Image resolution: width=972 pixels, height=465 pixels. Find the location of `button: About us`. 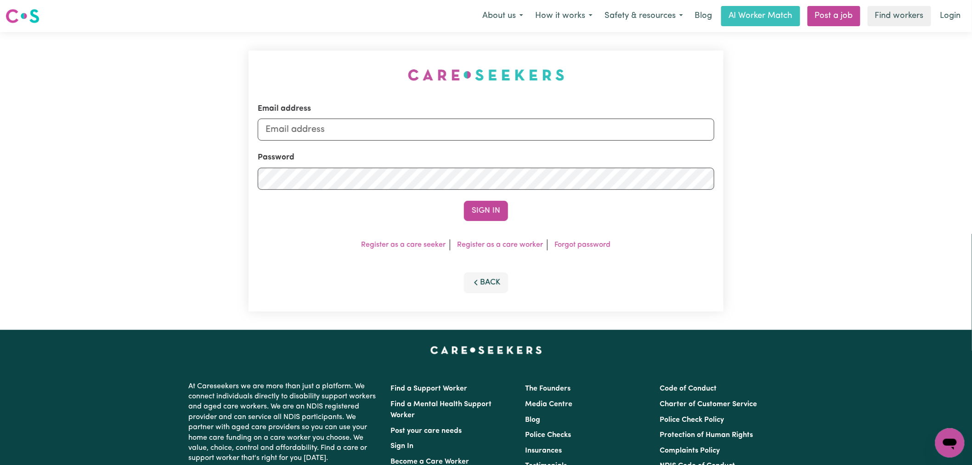

button: About us is located at coordinates (502, 16).